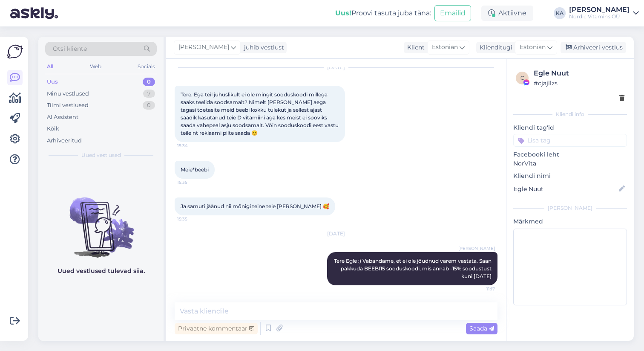 This screenshot has height=351, width=644. I want to click on span: 11:17, so click(479, 289).